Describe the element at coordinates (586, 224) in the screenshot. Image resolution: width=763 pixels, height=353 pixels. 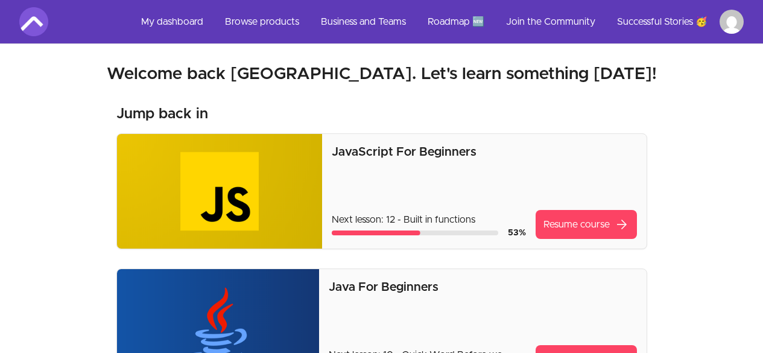
I see `a: Resume coursearrow_forward` at that location.